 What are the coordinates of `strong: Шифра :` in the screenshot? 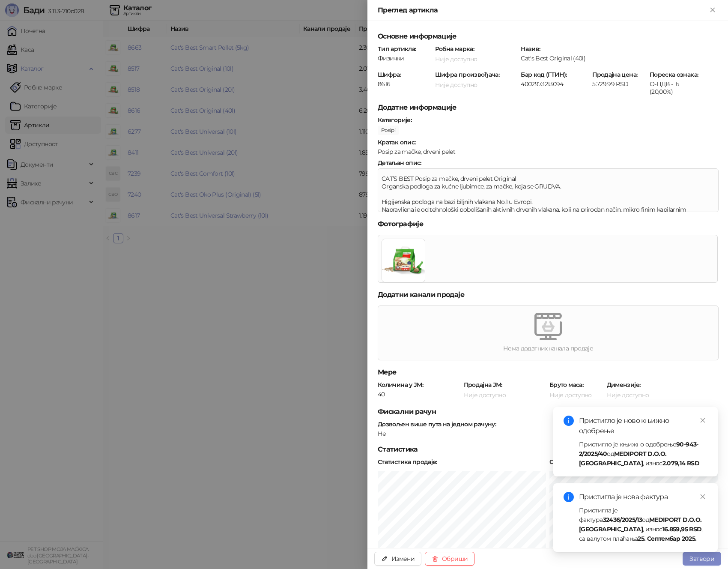 It's located at (389, 74).